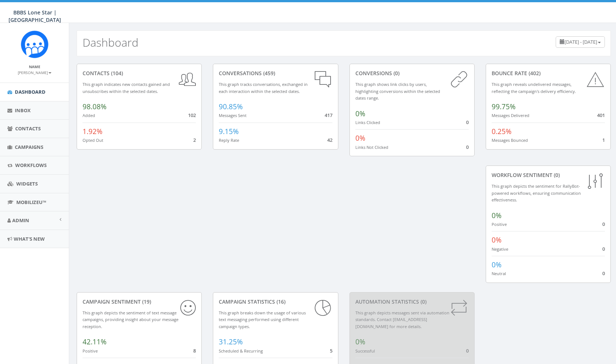  Describe the element at coordinates (34, 67) in the screenshot. I see `small: Name` at that location.